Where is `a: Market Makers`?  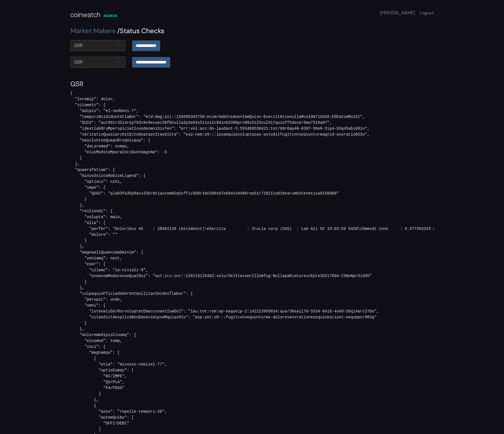 a: Market Makers is located at coordinates (93, 30).